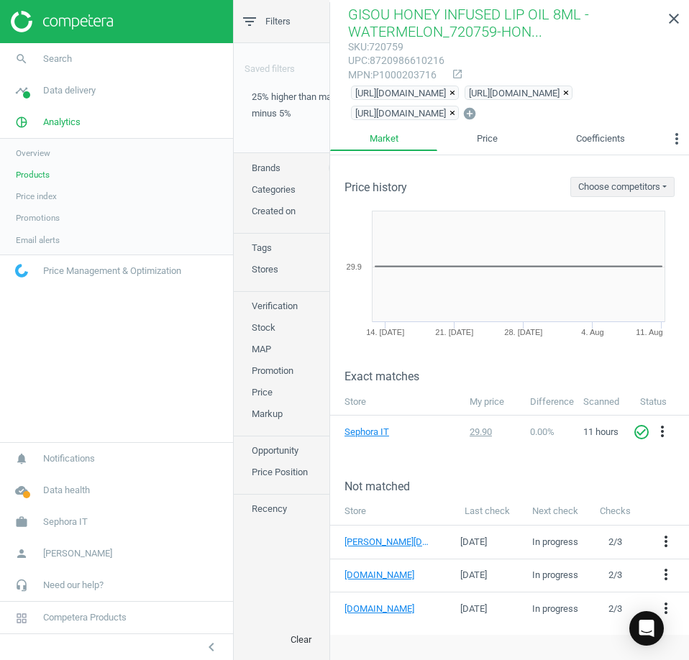 This screenshot has width=689, height=660. Describe the element at coordinates (294, 96) in the screenshot. I see `span: 25% higher than max` at that location.